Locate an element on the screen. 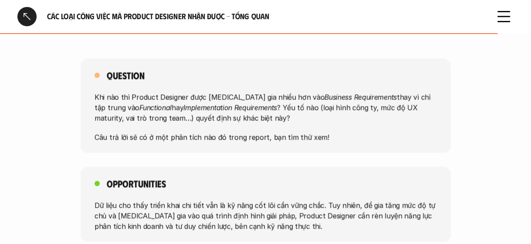 The image size is (531, 244). p: Dữ liệu cho thấy triển khai chi tiết vẫn là kỹ năng cốt lõi cần vững chắc. Tuy nhiên, để gia tăng... is located at coordinates (266, 215).